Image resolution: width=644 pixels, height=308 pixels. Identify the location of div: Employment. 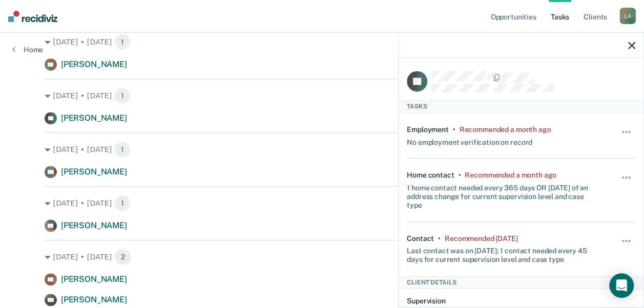
(427, 130).